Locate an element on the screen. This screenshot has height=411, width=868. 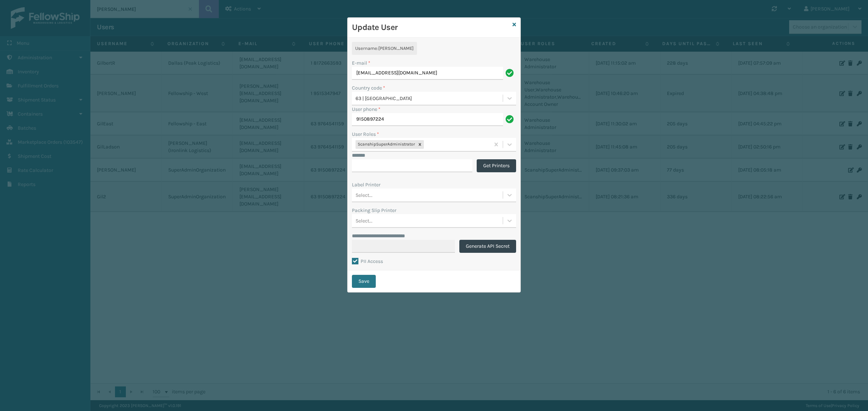
h3: Update User is located at coordinates (431, 28).